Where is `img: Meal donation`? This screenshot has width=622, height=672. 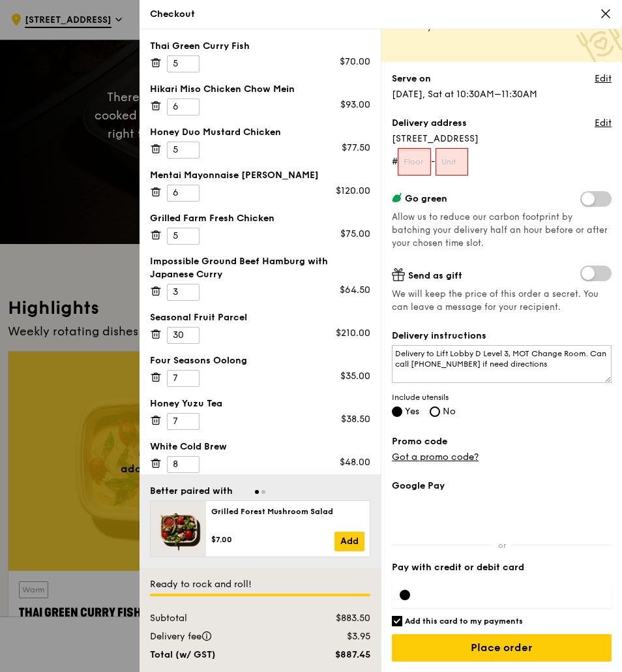
img: Meal donation is located at coordinates (599, 41).